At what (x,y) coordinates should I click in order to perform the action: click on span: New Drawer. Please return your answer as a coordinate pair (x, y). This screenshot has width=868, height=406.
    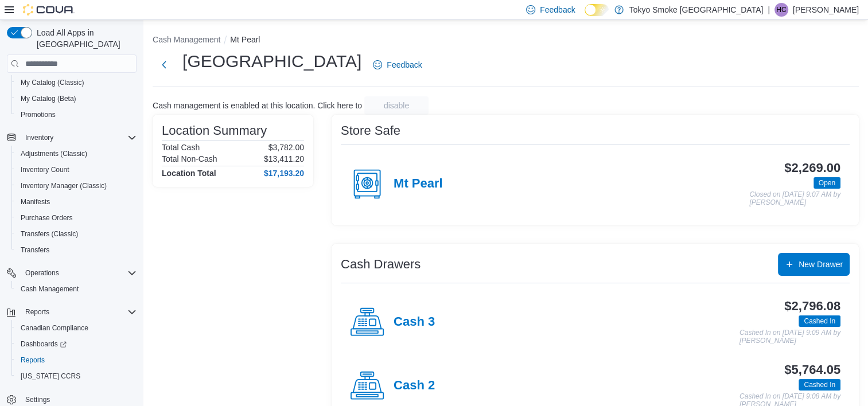
    Looking at the image, I should click on (820, 264).